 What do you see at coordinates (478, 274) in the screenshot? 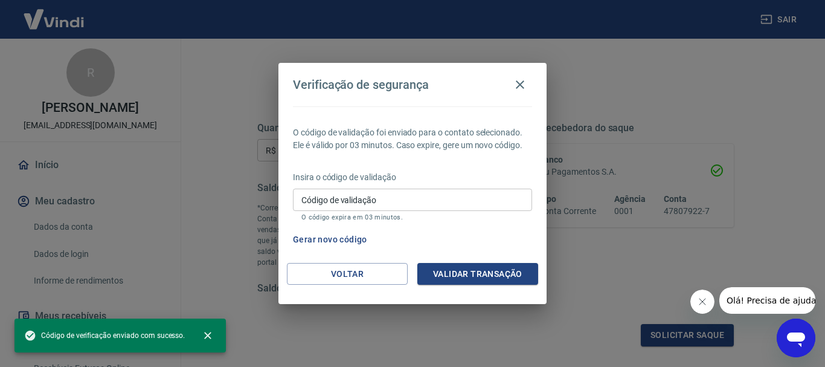
I see `button: Validar transação` at bounding box center [478, 274].